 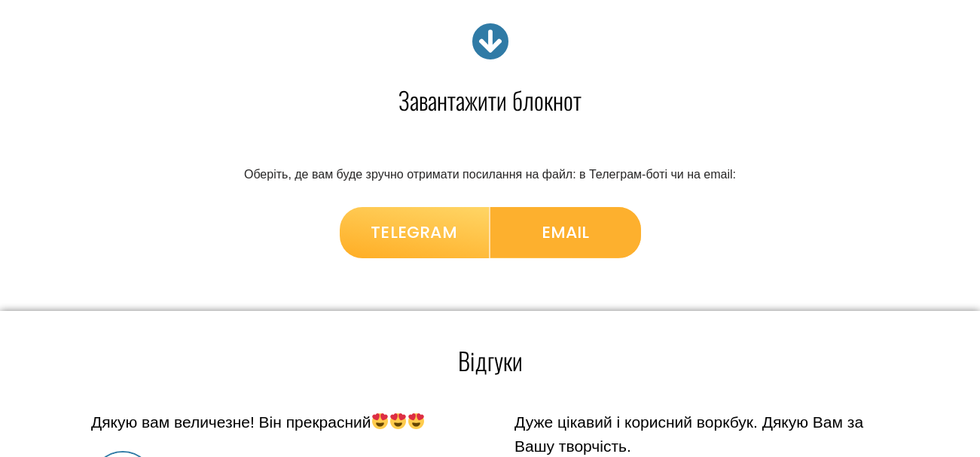 What do you see at coordinates (566, 232) in the screenshot?
I see `span: EMAIL` at bounding box center [566, 232].